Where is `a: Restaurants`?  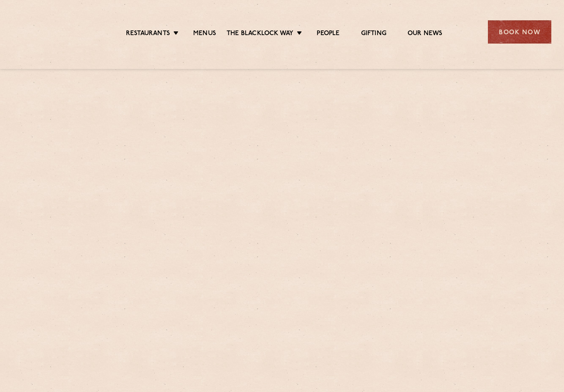
a: Restaurants is located at coordinates (148, 34).